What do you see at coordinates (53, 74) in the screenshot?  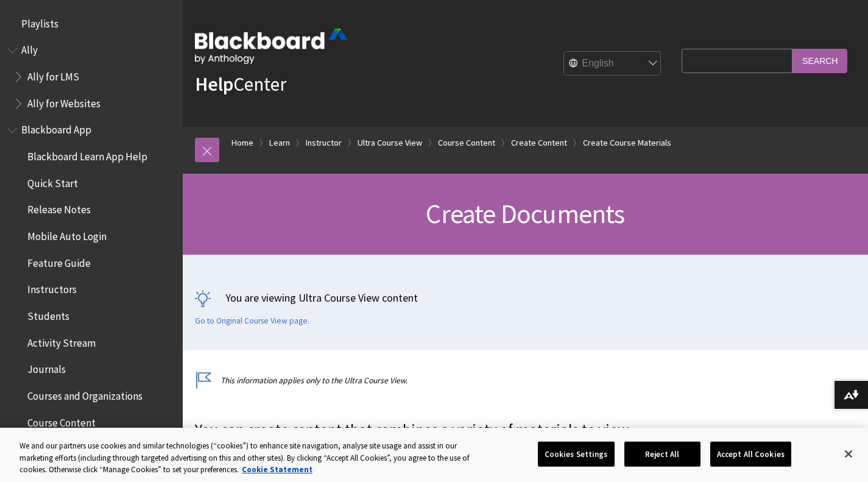 I see `span: Ally for LMS` at bounding box center [53, 74].